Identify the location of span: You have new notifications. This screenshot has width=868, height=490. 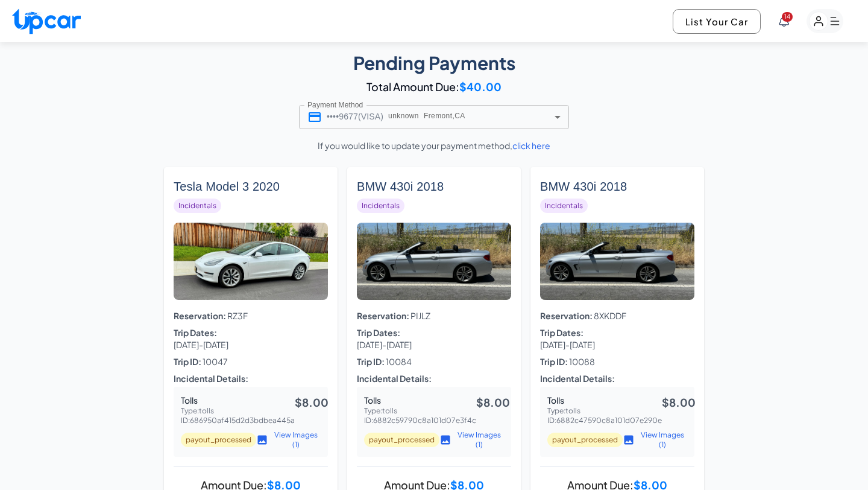
(787, 17).